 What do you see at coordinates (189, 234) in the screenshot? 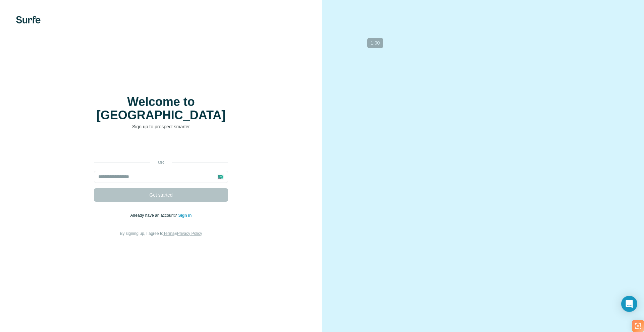
I see `a: Privacy Policy` at bounding box center [189, 234].